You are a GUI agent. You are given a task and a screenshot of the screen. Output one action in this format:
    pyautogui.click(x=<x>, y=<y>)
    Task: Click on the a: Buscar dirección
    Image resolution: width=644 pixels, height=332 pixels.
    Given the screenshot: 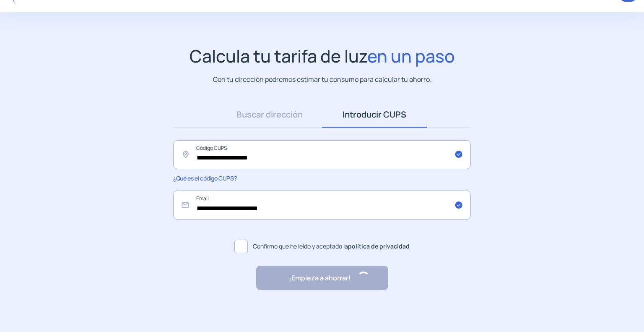 What is the action you would take?
    pyautogui.click(x=270, y=114)
    